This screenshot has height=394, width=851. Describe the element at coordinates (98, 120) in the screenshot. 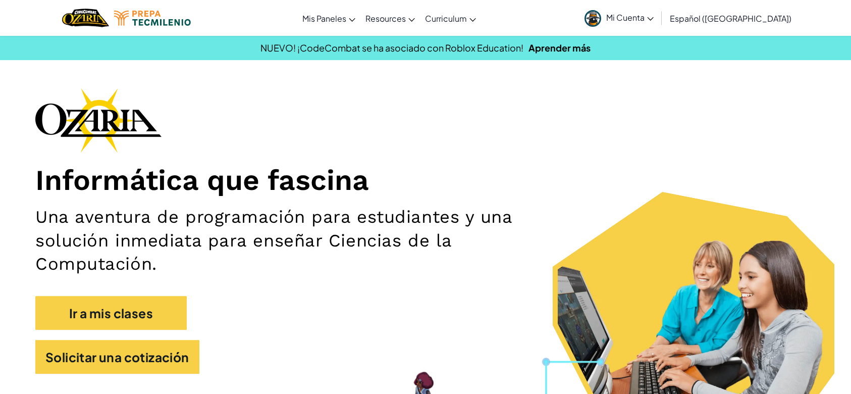

I see `img: Ozaria branding logo` at that location.